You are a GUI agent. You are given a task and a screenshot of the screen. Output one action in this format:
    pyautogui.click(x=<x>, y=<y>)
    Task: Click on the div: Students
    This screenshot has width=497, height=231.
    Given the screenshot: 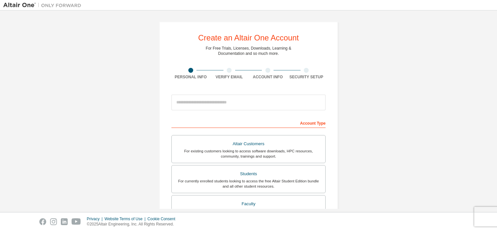 What is the action you would take?
    pyautogui.click(x=249, y=174)
    